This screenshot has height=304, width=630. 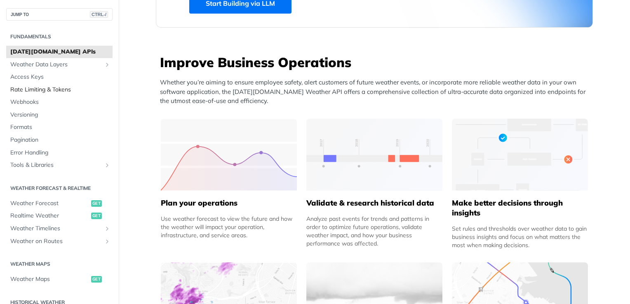 What do you see at coordinates (520, 155) in the screenshot?
I see `img: a22d113-group-496-32x.svg` at bounding box center [520, 155].